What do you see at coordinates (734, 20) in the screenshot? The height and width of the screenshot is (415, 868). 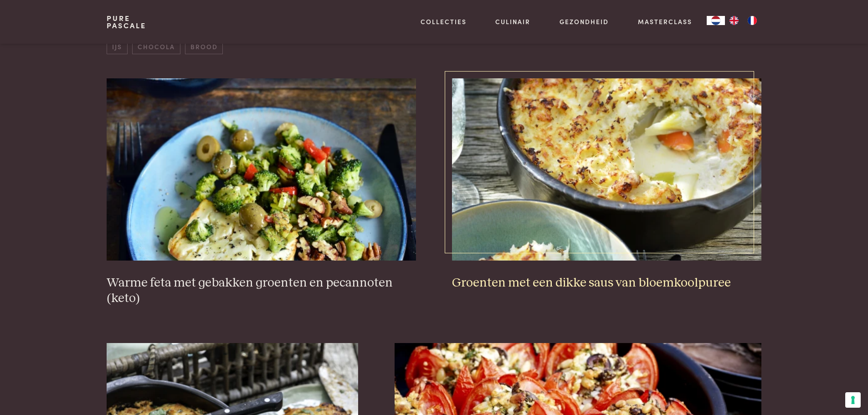 I see `aside: Language selected: Nederlands` at bounding box center [734, 20].